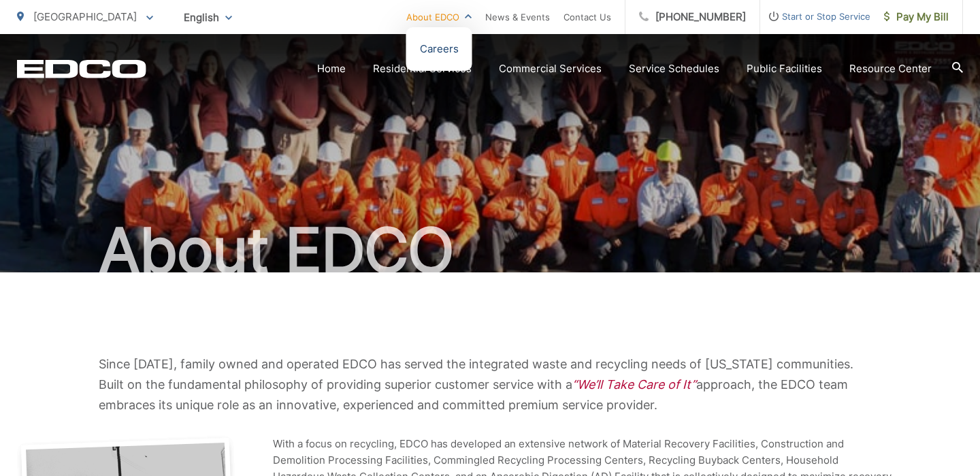 This screenshot has height=476, width=980. I want to click on a: News & Events, so click(517, 17).